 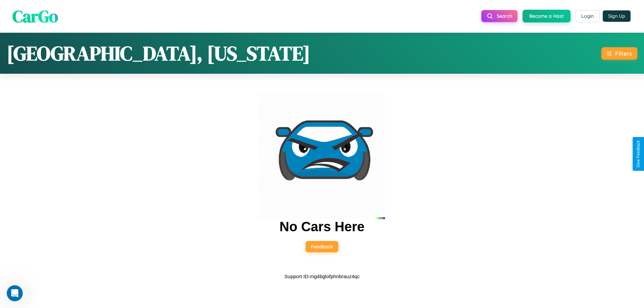 What do you see at coordinates (322, 247) in the screenshot?
I see `button: Feedback` at bounding box center [322, 247].